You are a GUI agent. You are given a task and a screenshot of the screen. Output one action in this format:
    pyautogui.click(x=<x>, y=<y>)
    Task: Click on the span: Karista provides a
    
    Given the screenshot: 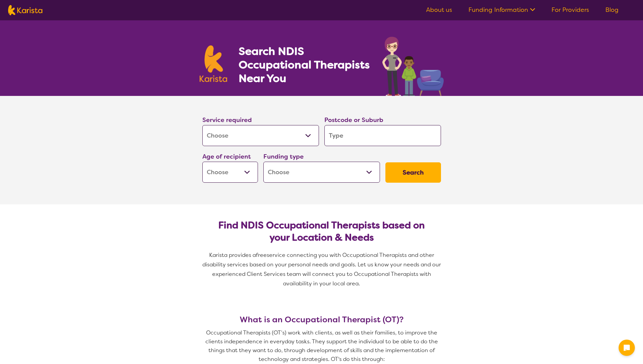 What is the action you would take?
    pyautogui.click(x=232, y=255)
    